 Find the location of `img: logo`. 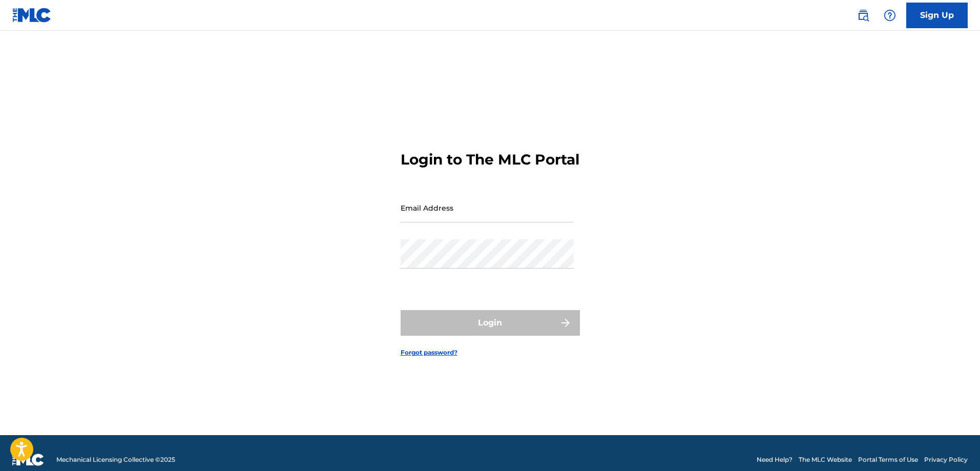

img: logo is located at coordinates (28, 460).